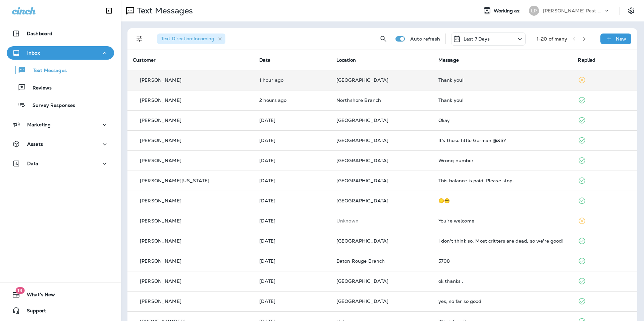 The image size is (644, 321). What do you see at coordinates (292, 281) in the screenshot?
I see `p: Sep 22, 2025 08:54 AM` at bounding box center [292, 281].